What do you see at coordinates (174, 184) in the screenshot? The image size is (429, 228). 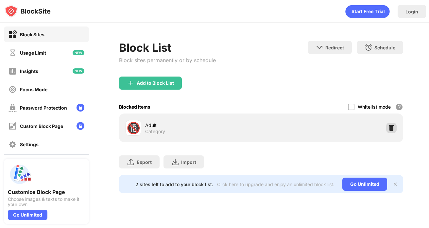 I see `div: 2 sites left to add to your block list.` at bounding box center [174, 184].